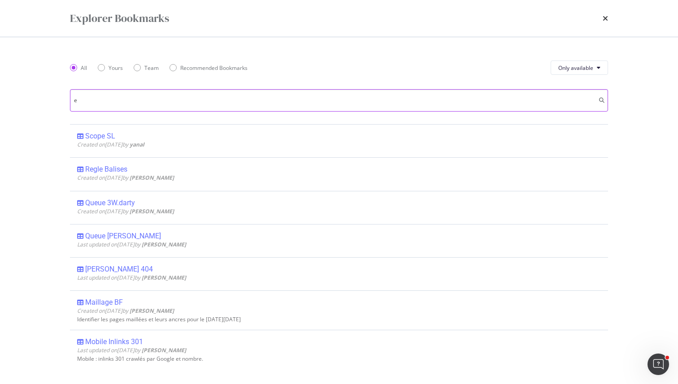 This screenshot has width=678, height=384. What do you see at coordinates (114, 342) in the screenshot?
I see `div: Mobile Inlinks 301` at bounding box center [114, 342].